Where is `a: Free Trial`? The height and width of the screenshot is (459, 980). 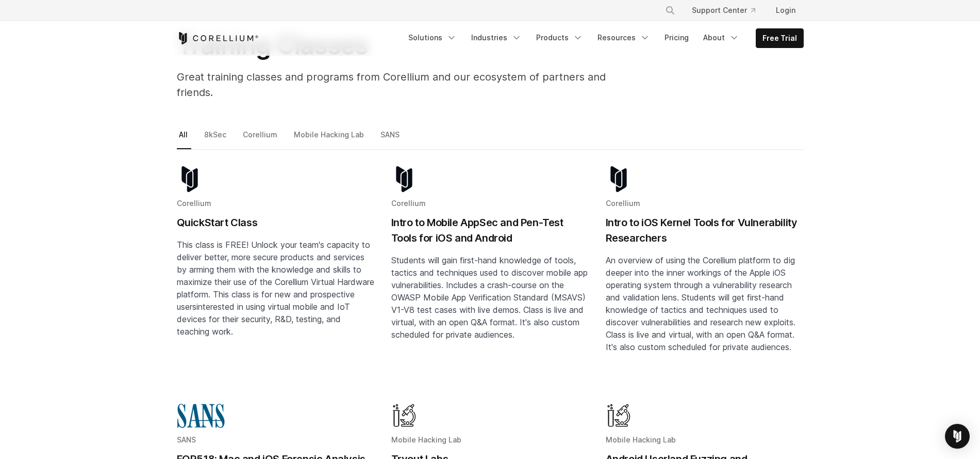
a: Free Trial is located at coordinates (780, 38).